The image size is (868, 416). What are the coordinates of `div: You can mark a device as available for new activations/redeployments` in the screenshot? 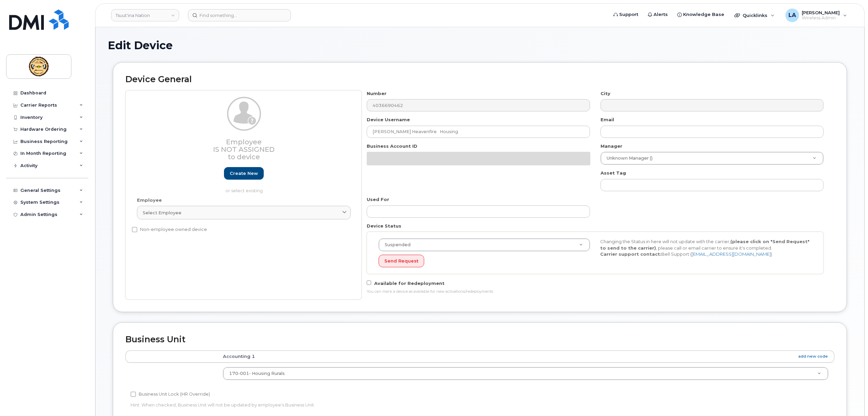 It's located at (595, 292).